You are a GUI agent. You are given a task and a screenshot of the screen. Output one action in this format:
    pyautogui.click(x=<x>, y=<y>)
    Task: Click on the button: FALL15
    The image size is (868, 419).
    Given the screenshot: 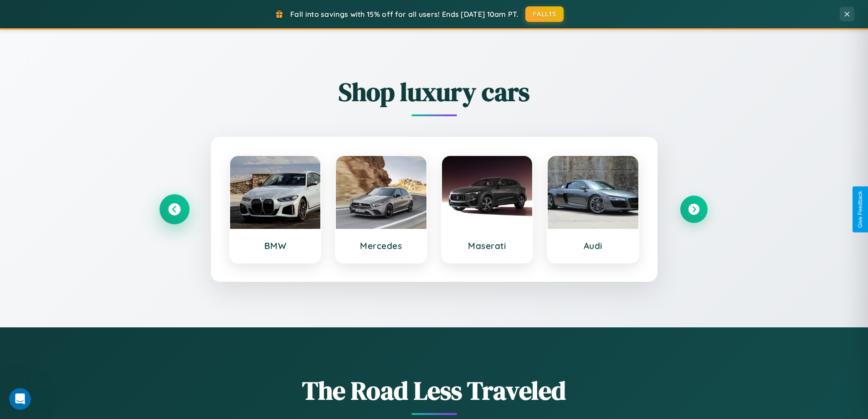 What is the action you would take?
    pyautogui.click(x=545, y=14)
    